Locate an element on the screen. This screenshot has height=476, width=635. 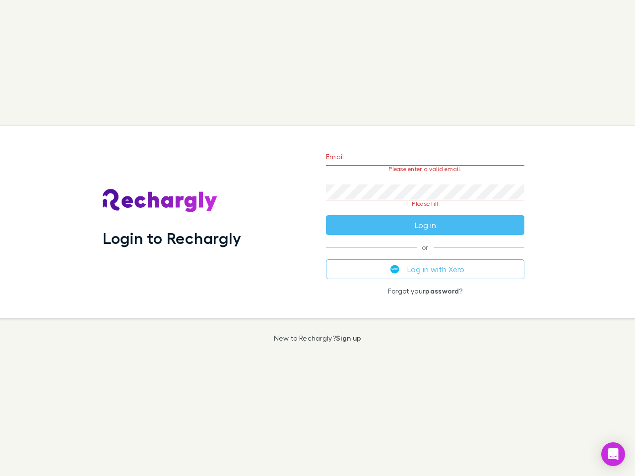
button: Log in is located at coordinates (425, 225).